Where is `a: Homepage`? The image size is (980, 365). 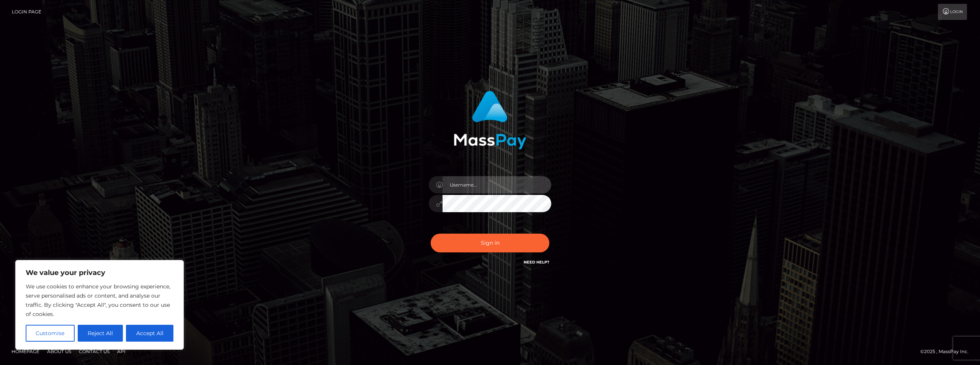
a: Homepage is located at coordinates (25, 351).